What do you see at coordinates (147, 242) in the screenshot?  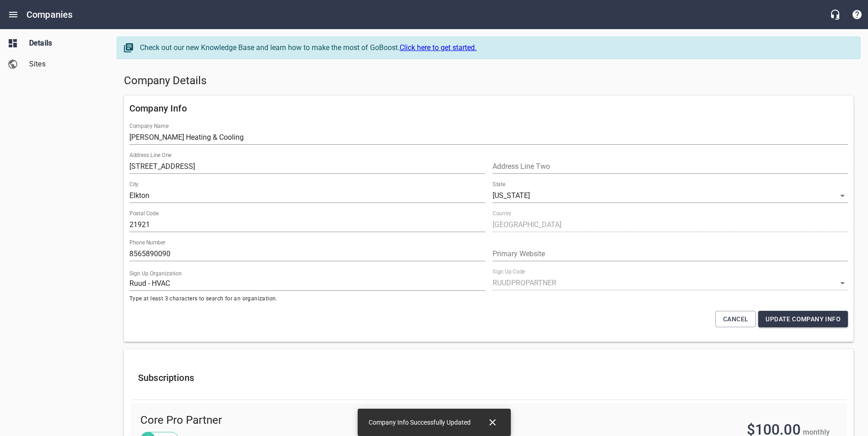 I see `label: Phone Number` at bounding box center [147, 242].